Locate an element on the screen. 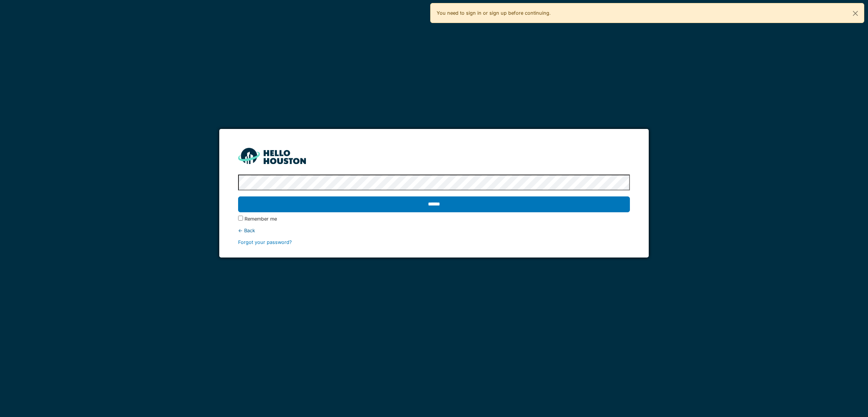  div: ← Back is located at coordinates (434, 230).